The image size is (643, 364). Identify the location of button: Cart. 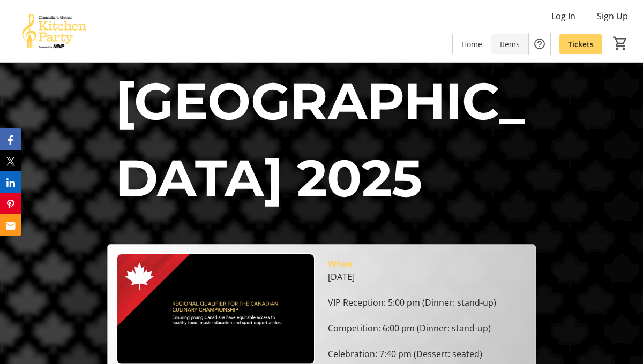
(620, 44).